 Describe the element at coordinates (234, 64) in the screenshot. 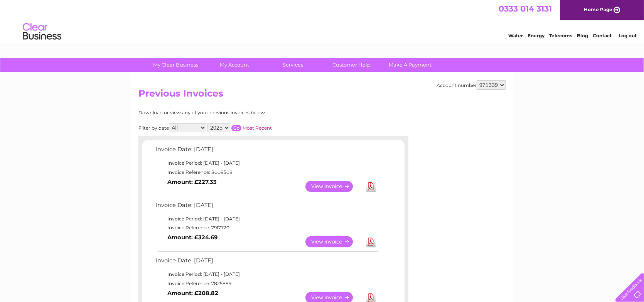

I see `a: My Account` at that location.